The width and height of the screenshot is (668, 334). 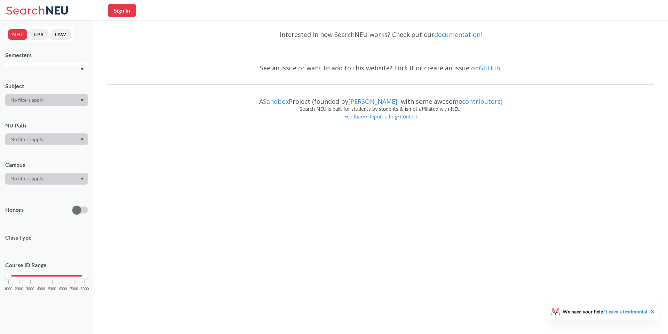 What do you see at coordinates (489, 68) in the screenshot?
I see `a: GitHub` at bounding box center [489, 68].